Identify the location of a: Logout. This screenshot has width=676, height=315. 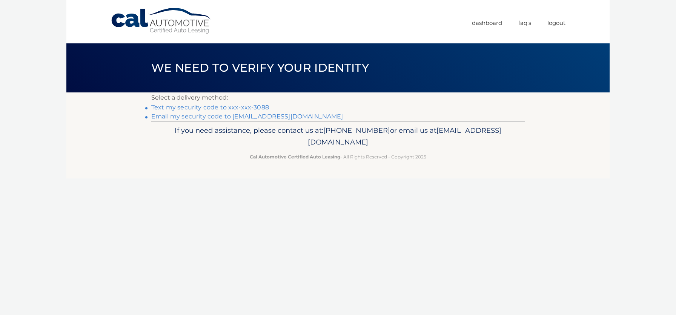
(556, 23).